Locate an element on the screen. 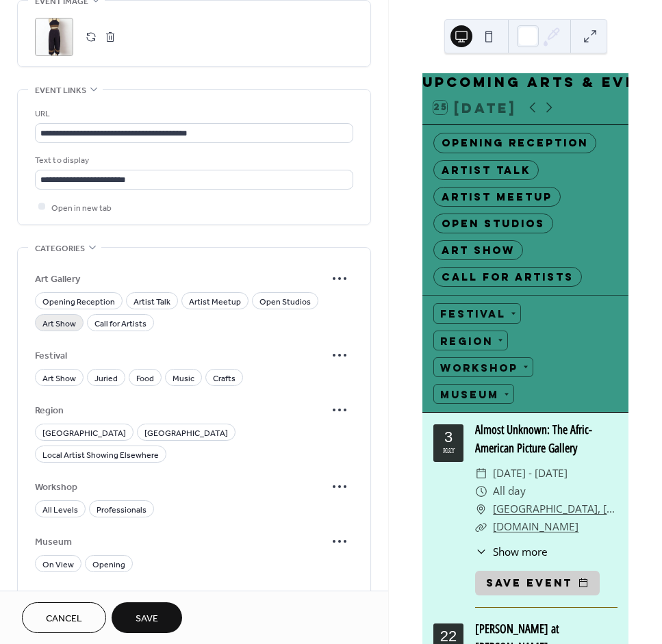  div: URL is located at coordinates (192, 114).